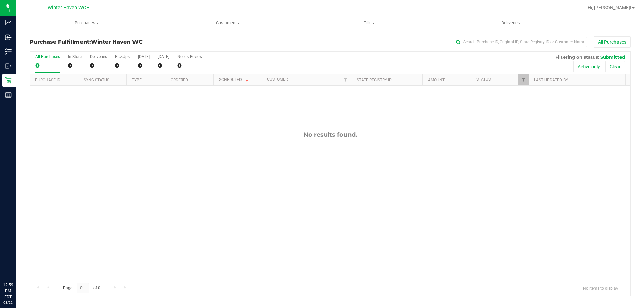 This screenshot has height=308, width=644. What do you see at coordinates (369, 23) in the screenshot?
I see `a: Tills` at bounding box center [369, 23].